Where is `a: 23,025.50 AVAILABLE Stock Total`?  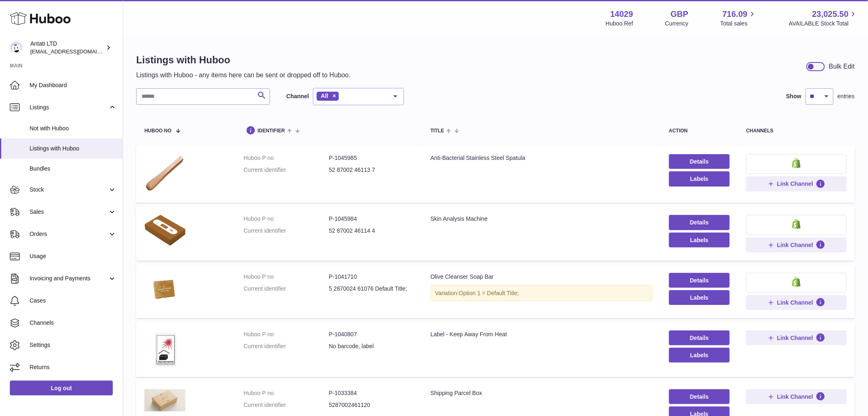 a: 23,025.50 AVAILABLE Stock Total is located at coordinates (823, 18).